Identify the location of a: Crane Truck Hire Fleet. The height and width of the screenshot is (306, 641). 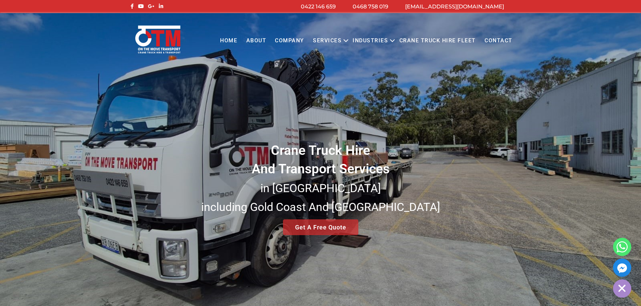
(437, 41).